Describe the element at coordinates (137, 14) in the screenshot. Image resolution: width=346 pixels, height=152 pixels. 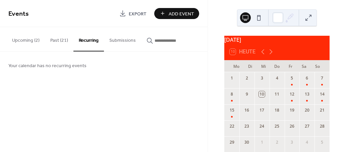
I see `span: Export` at that location.